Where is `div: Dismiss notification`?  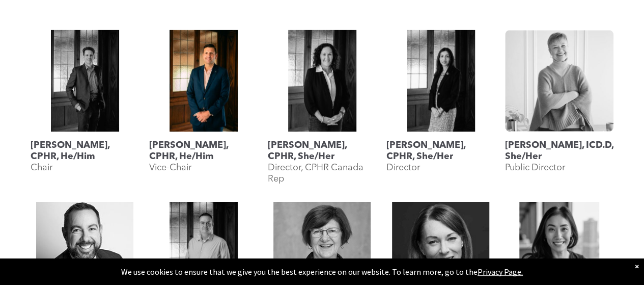 div: Dismiss notification is located at coordinates (637, 266).